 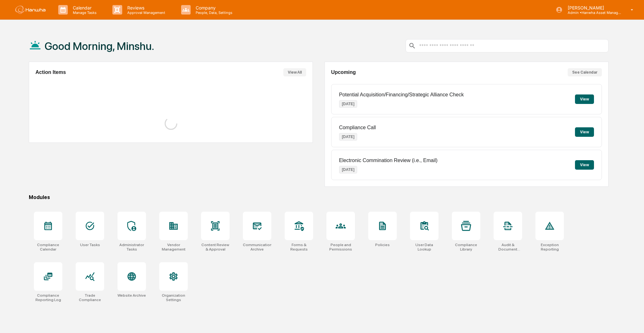 What do you see at coordinates (145, 13) in the screenshot?
I see `p: Approval Management` at bounding box center [145, 13].